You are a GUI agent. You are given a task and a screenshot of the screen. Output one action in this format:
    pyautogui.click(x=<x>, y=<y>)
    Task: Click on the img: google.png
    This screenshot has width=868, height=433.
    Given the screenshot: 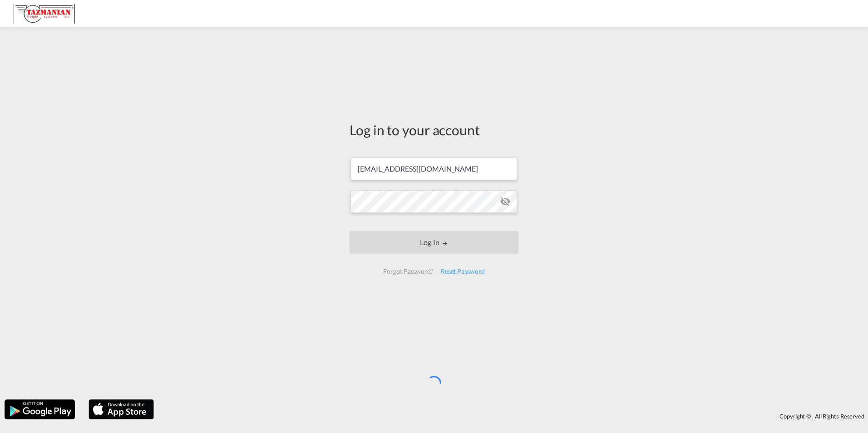 What is the action you would take?
    pyautogui.click(x=40, y=409)
    